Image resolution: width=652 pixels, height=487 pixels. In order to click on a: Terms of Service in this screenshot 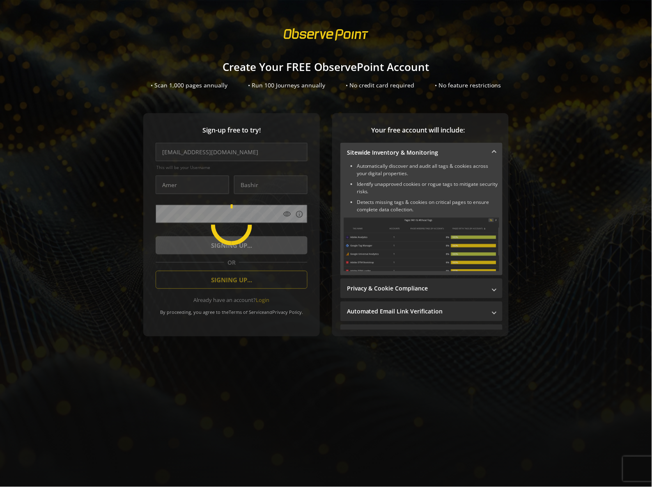, I will do `click(246, 312)`.